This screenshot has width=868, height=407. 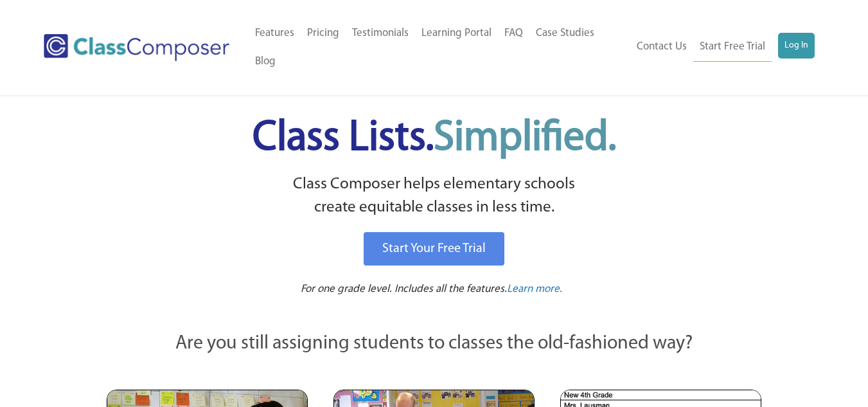 I want to click on p: Are you still assigning students to classes the old-fashioned way?, so click(x=434, y=344).